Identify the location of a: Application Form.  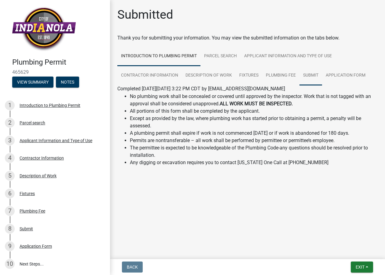
(346, 76).